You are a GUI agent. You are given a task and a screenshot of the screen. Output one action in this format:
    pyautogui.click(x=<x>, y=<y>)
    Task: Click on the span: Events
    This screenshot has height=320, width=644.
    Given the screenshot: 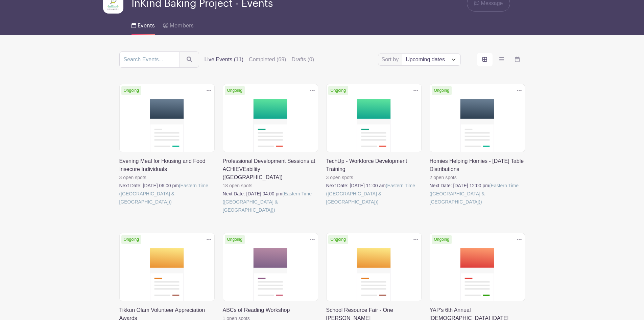 What is the action you would take?
    pyautogui.click(x=146, y=26)
    